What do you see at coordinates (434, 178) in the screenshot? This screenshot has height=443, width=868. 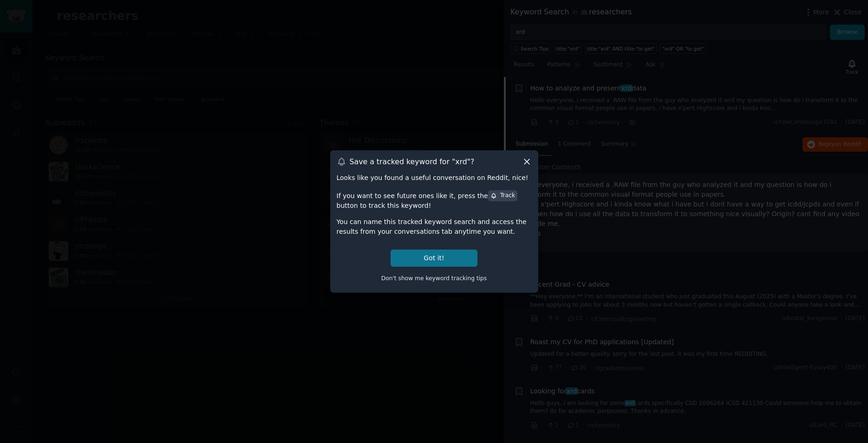 I see `div: Looks like you found a useful conversation on Reddit, nice!` at bounding box center [434, 178].